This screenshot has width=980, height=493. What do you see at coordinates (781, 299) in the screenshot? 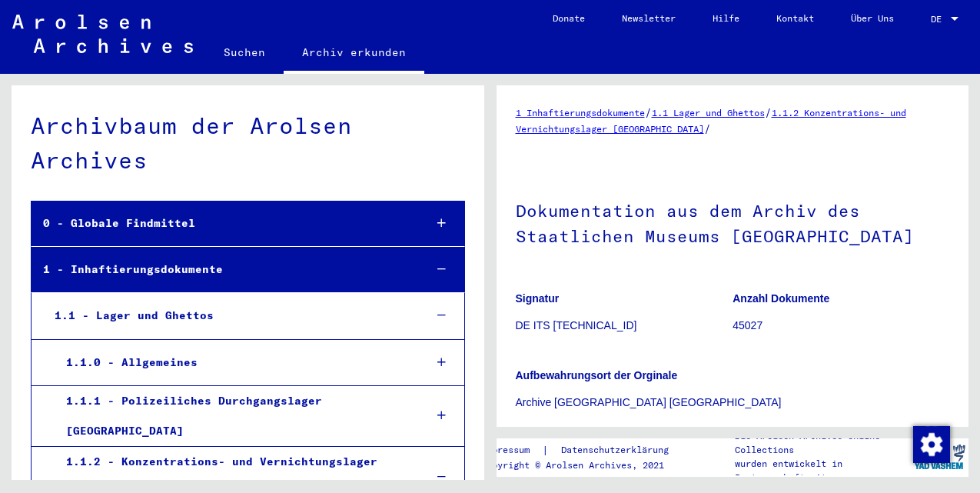
I see `b: Anzahl Dokumente` at bounding box center [781, 299].